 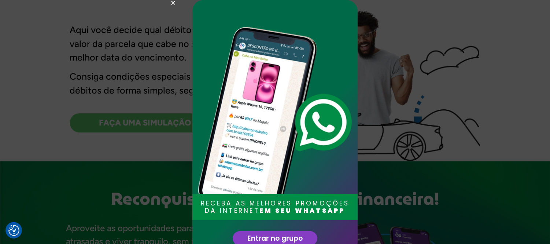 I want to click on h3: RECEBA AS MELHORES PROMOÇÕES DA INTERNET, so click(x=275, y=207).